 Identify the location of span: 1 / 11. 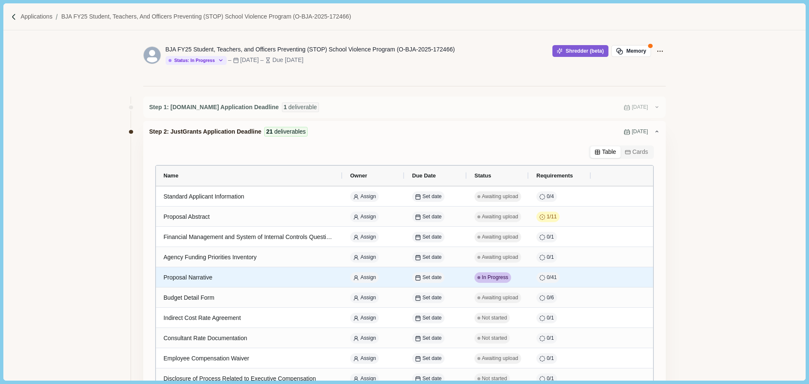
(552, 217).